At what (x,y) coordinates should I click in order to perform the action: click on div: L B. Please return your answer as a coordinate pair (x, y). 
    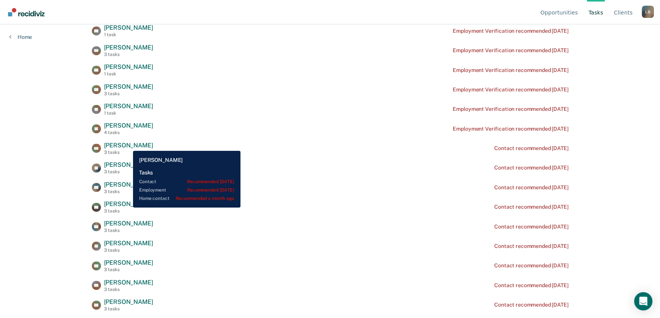
    Looking at the image, I should click on (648, 12).